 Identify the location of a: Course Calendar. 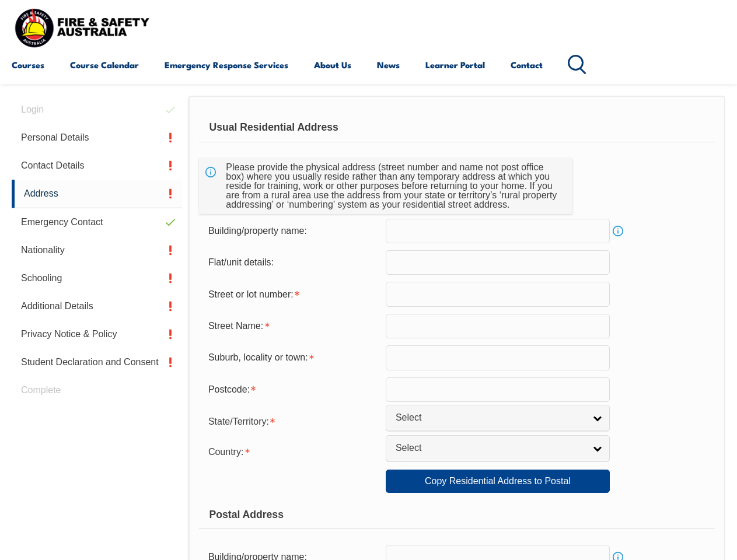
(105, 64).